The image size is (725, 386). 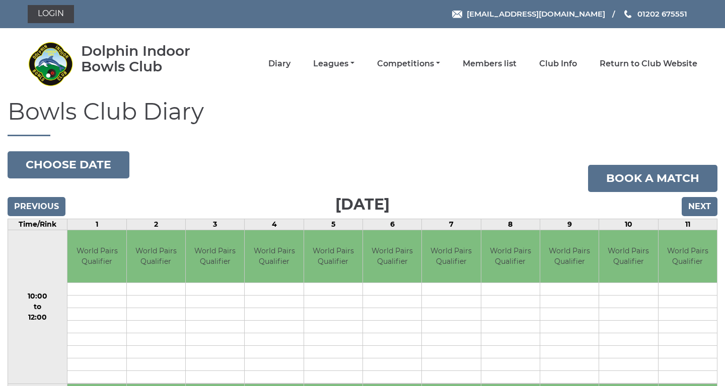 I want to click on span: 01202 675551, so click(x=662, y=14).